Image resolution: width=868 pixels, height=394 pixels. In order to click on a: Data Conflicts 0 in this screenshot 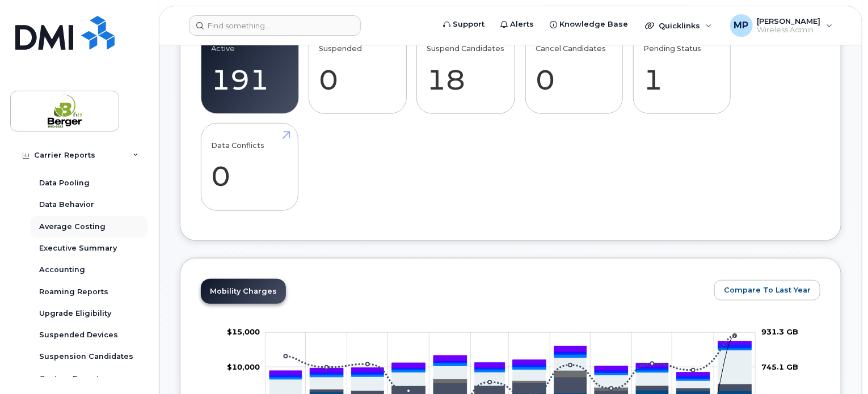, I will do `click(250, 167)`.